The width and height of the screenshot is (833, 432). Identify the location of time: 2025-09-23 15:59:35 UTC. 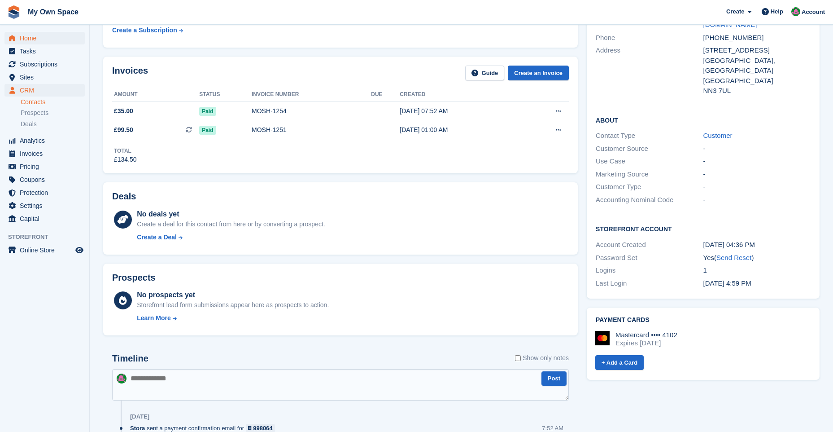
(727, 283).